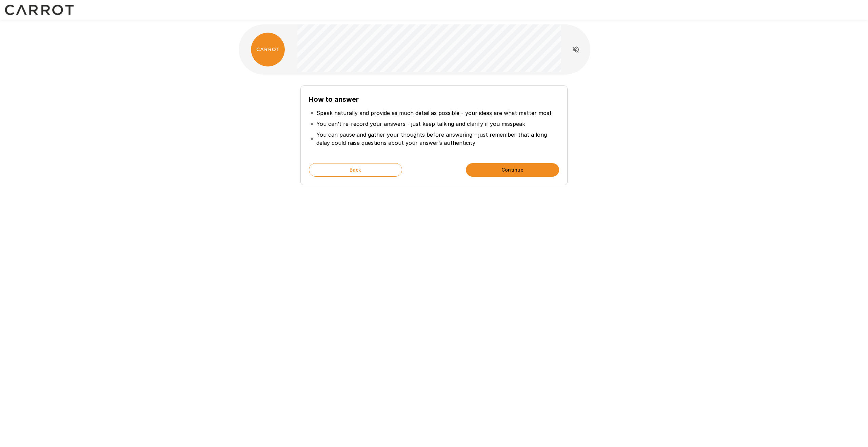 Image resolution: width=868 pixels, height=447 pixels. I want to click on button: Back, so click(356, 170).